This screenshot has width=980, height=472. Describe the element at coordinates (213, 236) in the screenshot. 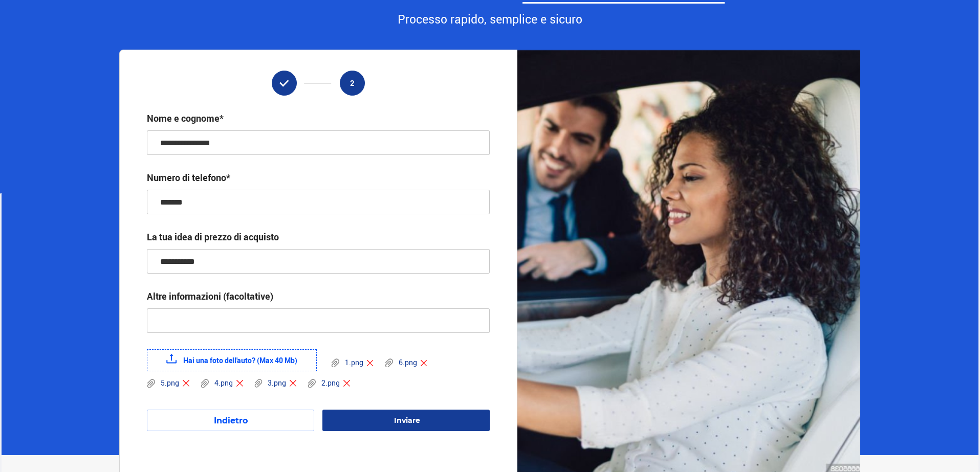

I see `font: La tua idea di prezzo di acquisto` at that location.